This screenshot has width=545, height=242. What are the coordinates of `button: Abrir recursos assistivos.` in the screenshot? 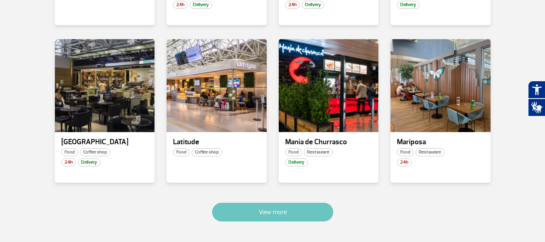 It's located at (536, 90).